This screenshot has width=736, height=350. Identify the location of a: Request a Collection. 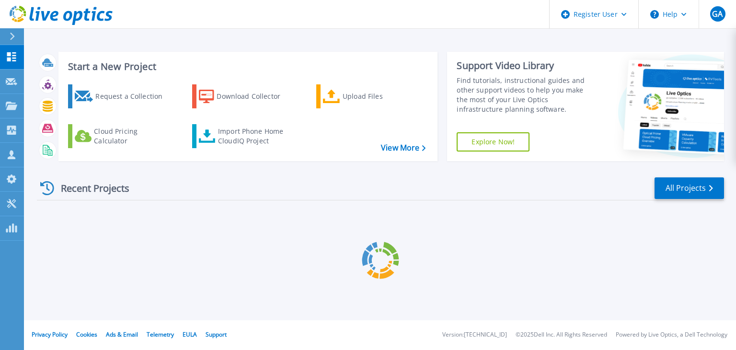
(121, 96).